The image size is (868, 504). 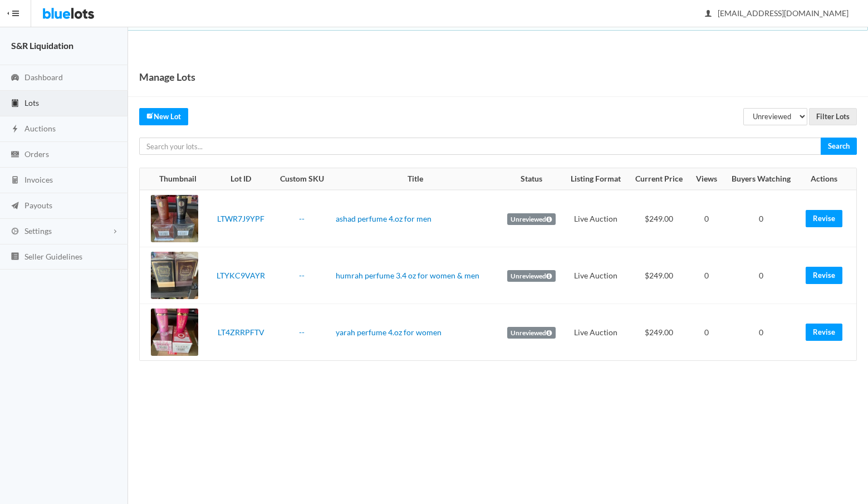 I want to click on a: createNew Lot, so click(x=164, y=117).